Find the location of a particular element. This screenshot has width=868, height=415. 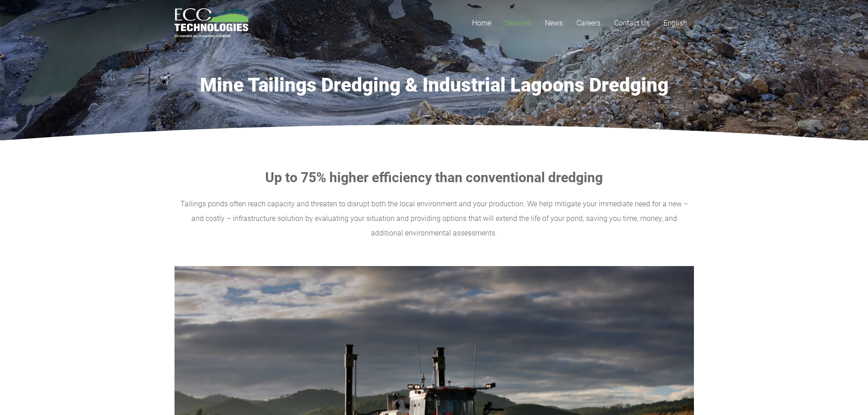

span: Careers is located at coordinates (588, 23).